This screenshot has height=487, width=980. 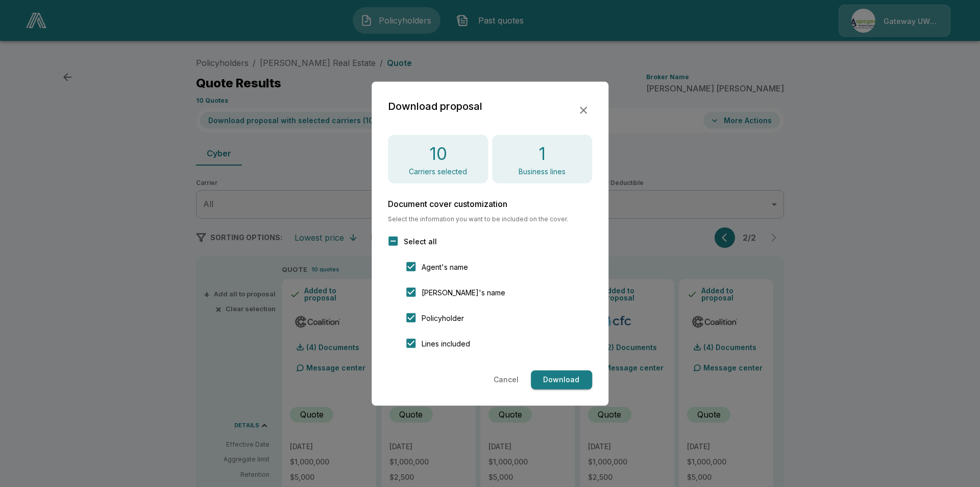 I want to click on p: Carriers selected, so click(x=438, y=172).